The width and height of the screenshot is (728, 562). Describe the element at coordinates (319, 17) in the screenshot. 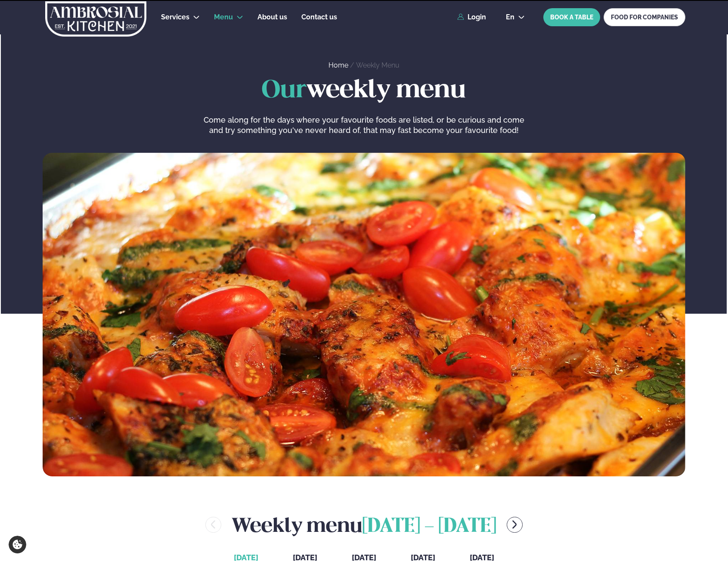

I see `a: Contact us` at that location.